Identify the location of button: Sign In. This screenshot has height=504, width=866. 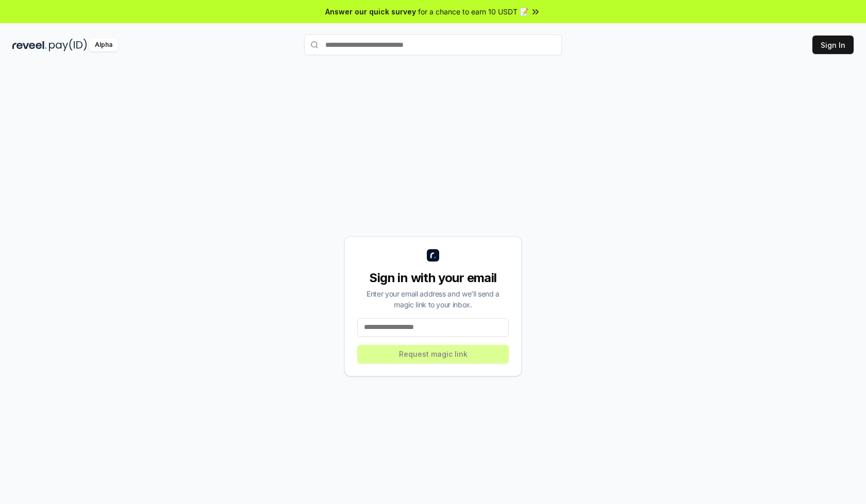
(833, 45).